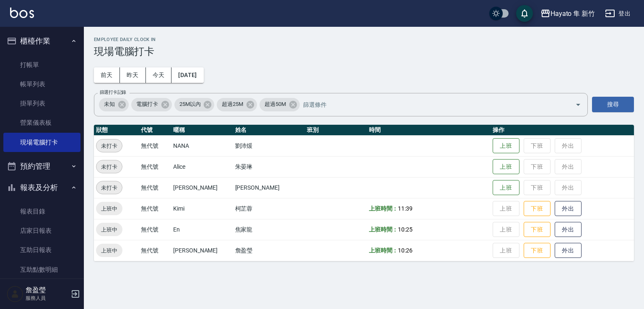 The height and width of the screenshot is (309, 644). Describe the element at coordinates (202, 167) in the screenshot. I see `td: Alice` at that location.